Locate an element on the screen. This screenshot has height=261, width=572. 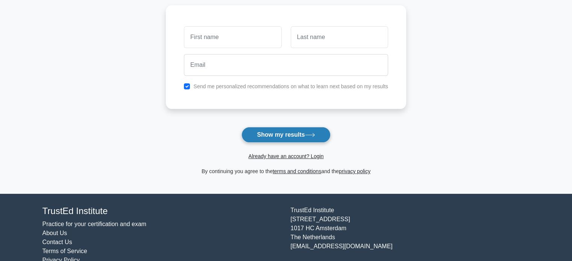
button: Show my results is located at coordinates (286, 135).